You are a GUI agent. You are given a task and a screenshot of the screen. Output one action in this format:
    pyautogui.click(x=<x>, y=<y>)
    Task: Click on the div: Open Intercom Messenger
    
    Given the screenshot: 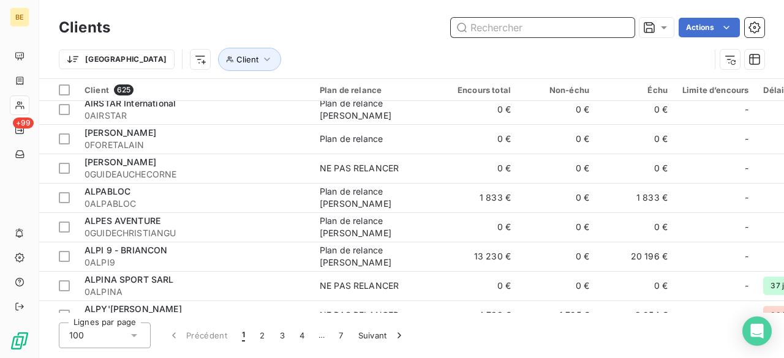 What is the action you would take?
    pyautogui.click(x=757, y=331)
    